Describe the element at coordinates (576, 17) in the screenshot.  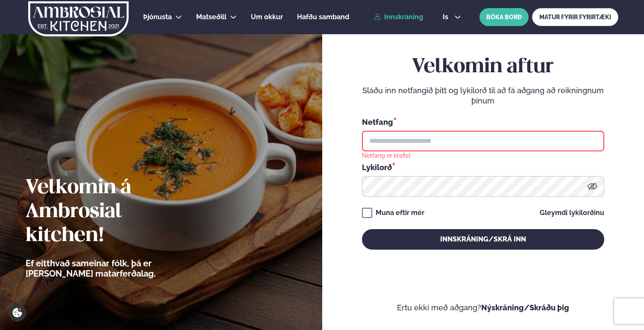
I see `a: MATUR FYRIR FYRIRTÆKI` at that location.